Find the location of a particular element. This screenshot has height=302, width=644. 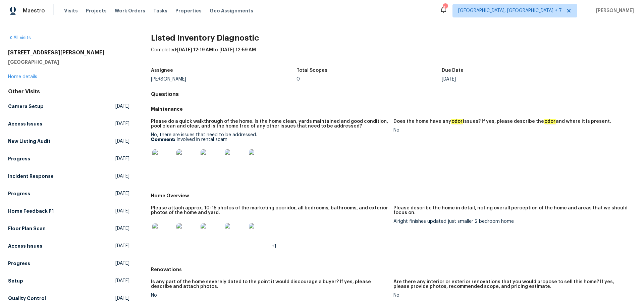

h5: Setup is located at coordinates (15, 281).